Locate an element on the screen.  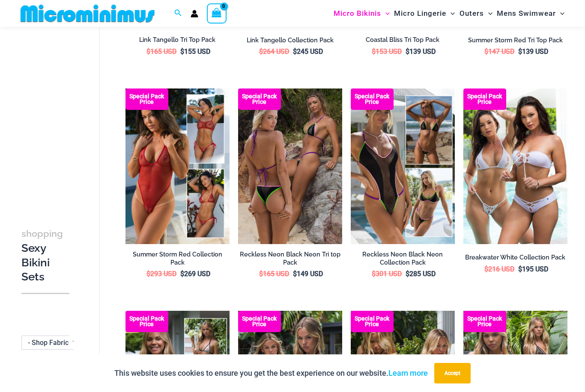
a: Collection Pack Top BTop B is located at coordinates (402, 167).